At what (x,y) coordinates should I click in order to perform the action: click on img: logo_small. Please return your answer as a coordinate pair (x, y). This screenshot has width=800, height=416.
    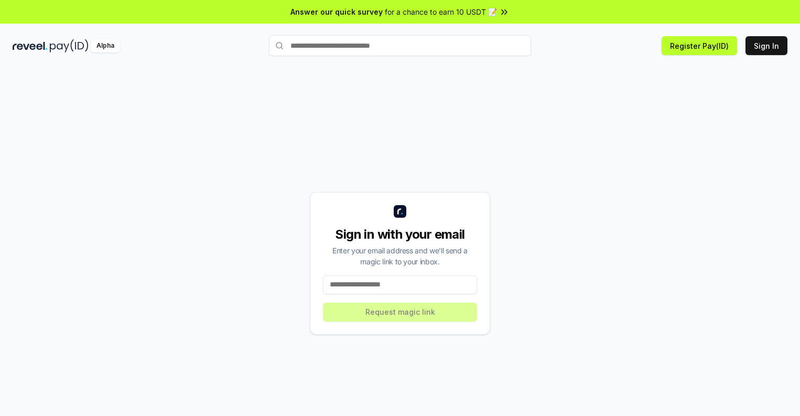
    Looking at the image, I should click on (400, 211).